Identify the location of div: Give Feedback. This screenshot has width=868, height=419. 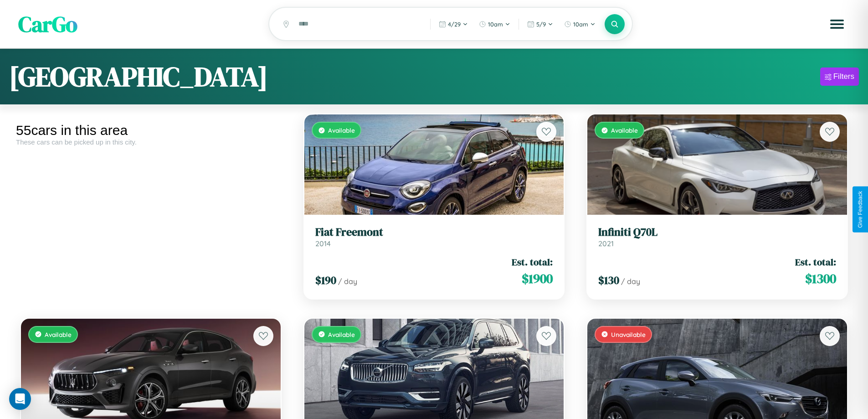
(860, 209).